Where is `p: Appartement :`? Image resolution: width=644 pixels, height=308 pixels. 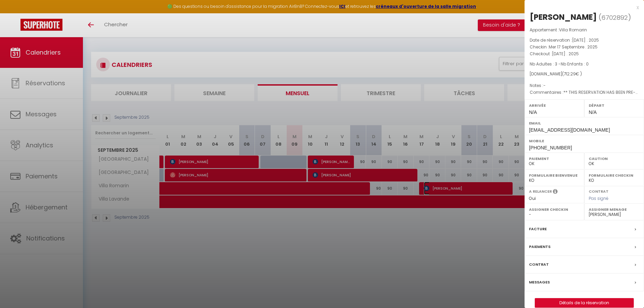
p: Appartement : is located at coordinates (584, 30).